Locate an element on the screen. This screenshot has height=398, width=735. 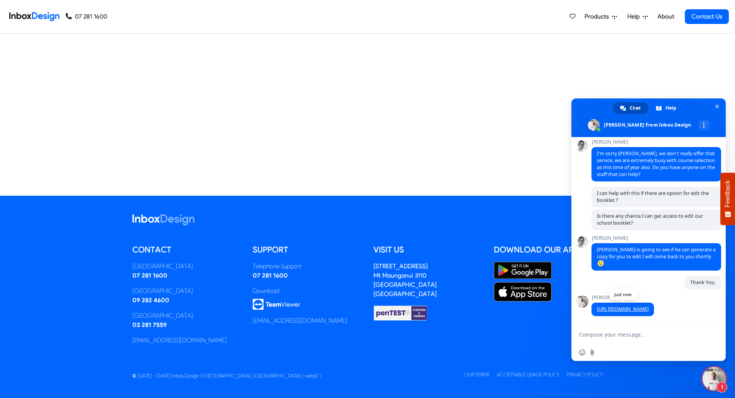
h5: Visit us is located at coordinates (428, 250).